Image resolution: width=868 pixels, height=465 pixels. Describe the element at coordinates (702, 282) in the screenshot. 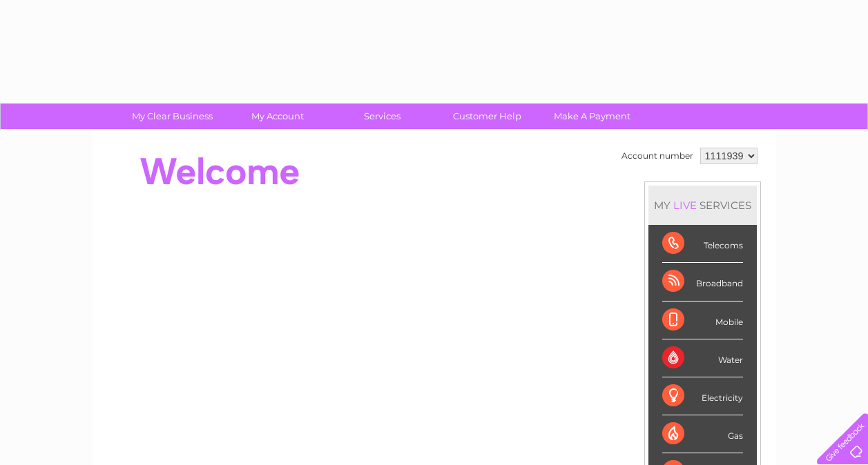

I see `div: Broadband` at that location.